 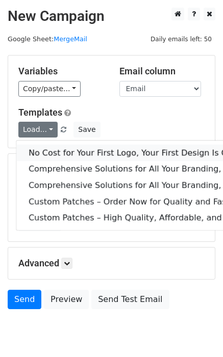 What do you see at coordinates (38, 130) in the screenshot?
I see `a: Load...` at bounding box center [38, 130].